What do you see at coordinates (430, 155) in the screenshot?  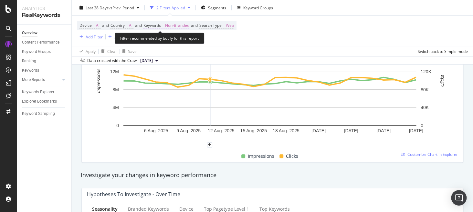 I see `a: Customize Chart in Explorer` at bounding box center [430, 155].